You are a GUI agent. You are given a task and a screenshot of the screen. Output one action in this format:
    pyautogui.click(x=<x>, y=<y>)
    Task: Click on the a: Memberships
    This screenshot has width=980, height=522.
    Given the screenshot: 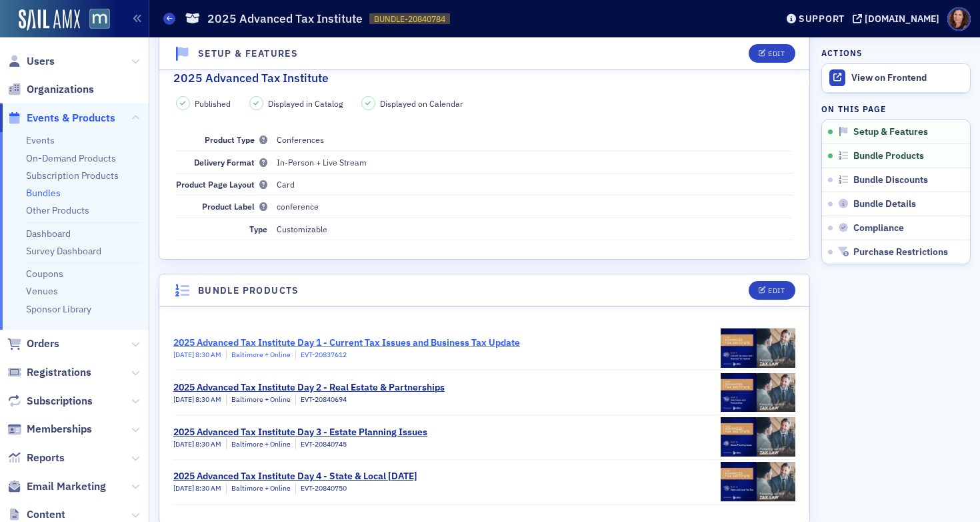 What is the action you would take?
    pyautogui.click(x=49, y=429)
    